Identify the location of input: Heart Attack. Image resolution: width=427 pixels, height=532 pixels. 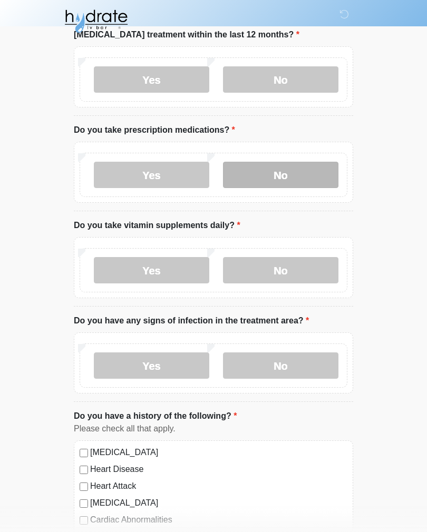
(84, 487).